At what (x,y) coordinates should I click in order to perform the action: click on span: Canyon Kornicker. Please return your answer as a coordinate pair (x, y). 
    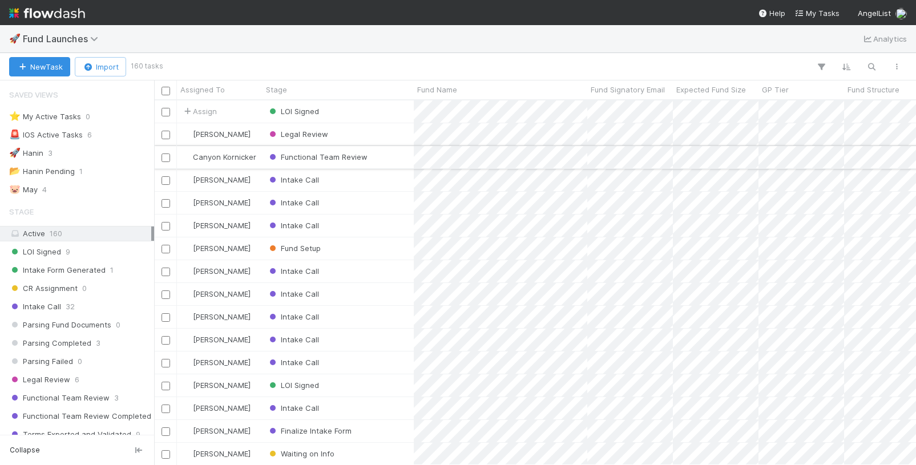
    Looking at the image, I should click on (224, 157).